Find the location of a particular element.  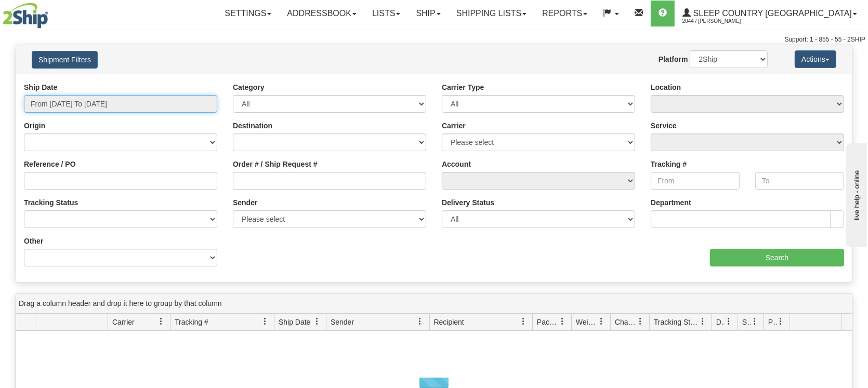

span: Carrier is located at coordinates (123, 322).